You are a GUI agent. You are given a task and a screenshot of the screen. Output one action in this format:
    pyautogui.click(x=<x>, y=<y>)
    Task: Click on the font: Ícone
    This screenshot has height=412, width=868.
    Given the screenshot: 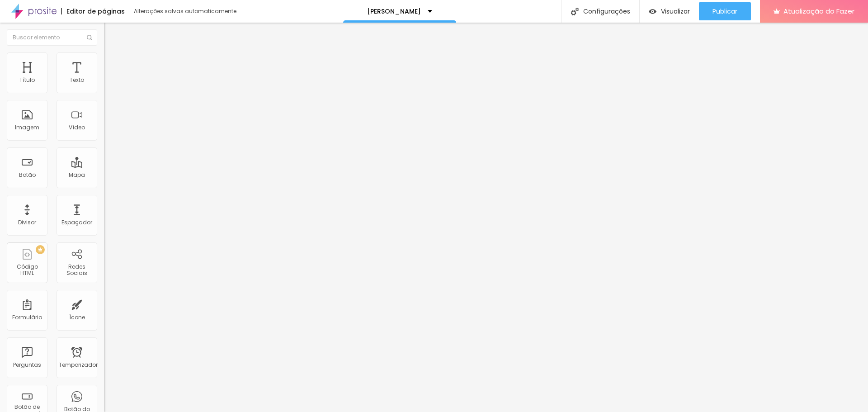 What is the action you would take?
    pyautogui.click(x=77, y=317)
    